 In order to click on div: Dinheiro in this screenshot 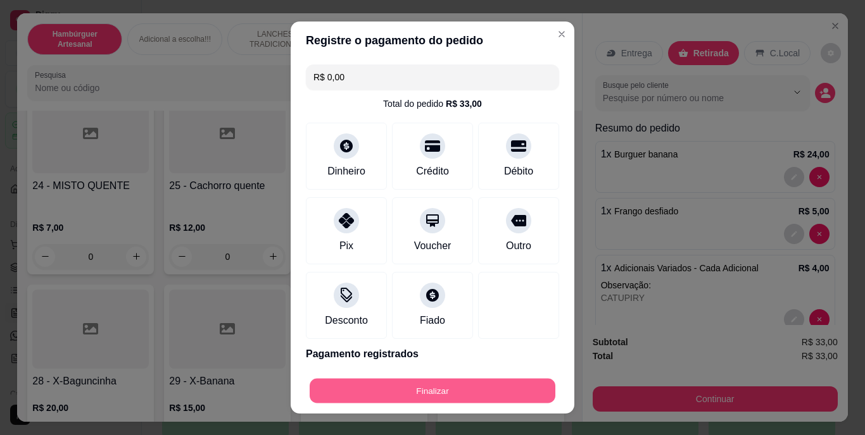, I will do `click(346, 172)`.